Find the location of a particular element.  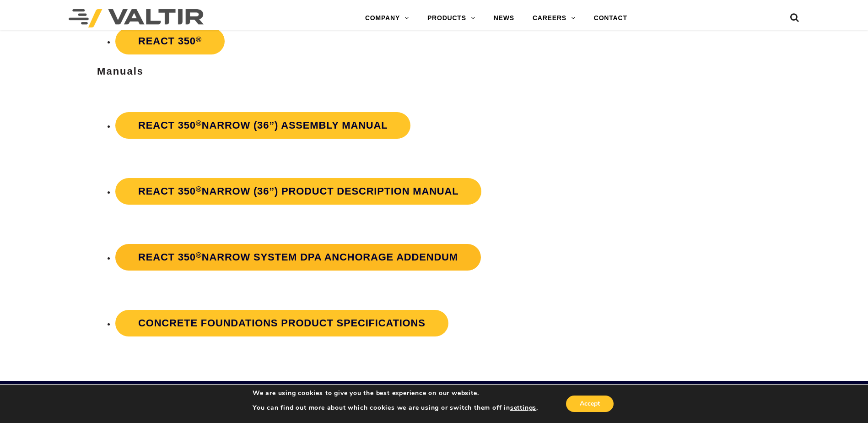

p: You can find out more about which cookies we are using or switch them off in . is located at coordinates (396, 408).